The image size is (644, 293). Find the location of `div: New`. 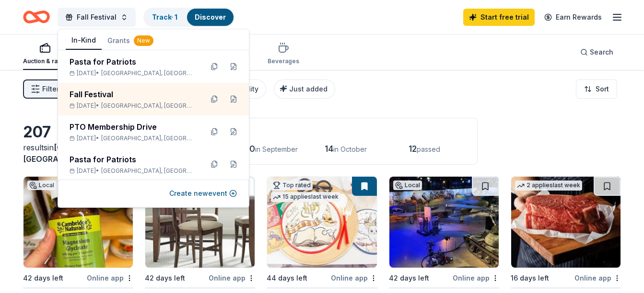

div: New is located at coordinates (144, 41).